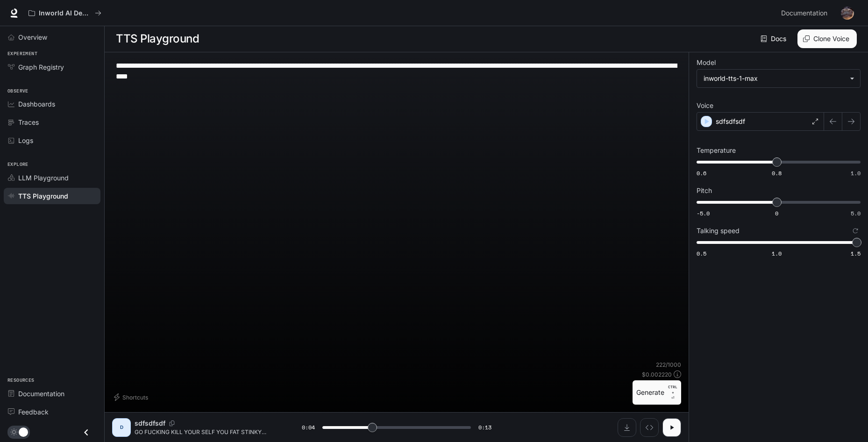 The image size is (868, 442). I want to click on button: Clone Voice, so click(827, 39).